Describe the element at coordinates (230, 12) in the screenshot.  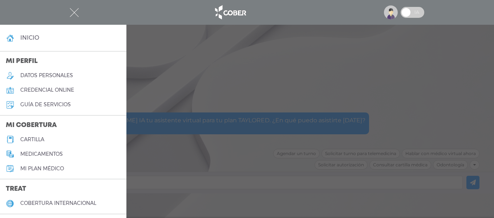
I see `img: logo_cober_home-white.png` at that location.